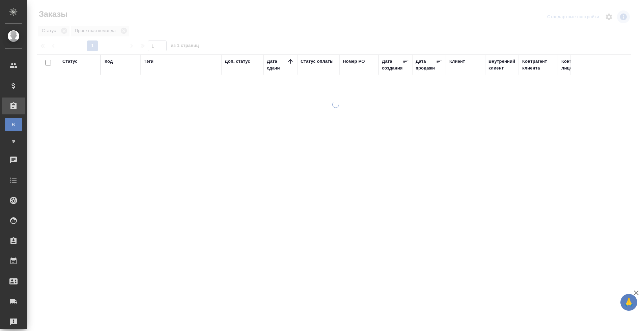 This screenshot has height=331, width=644. I want to click on div: Контактное лицо, so click(578, 65).